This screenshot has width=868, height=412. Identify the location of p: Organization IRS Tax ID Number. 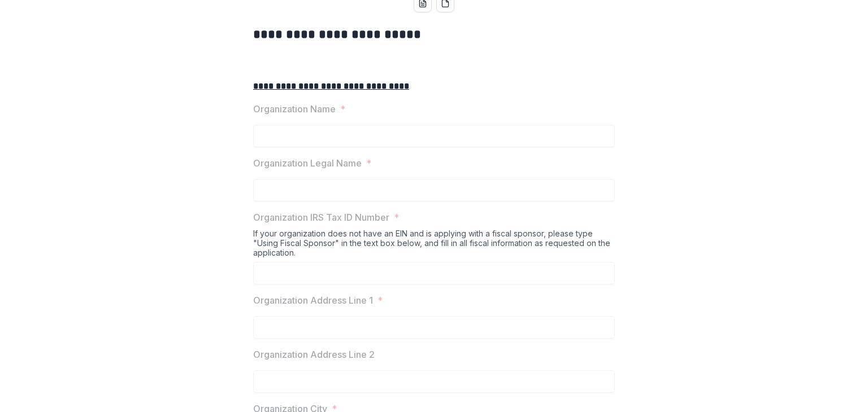
(321, 218).